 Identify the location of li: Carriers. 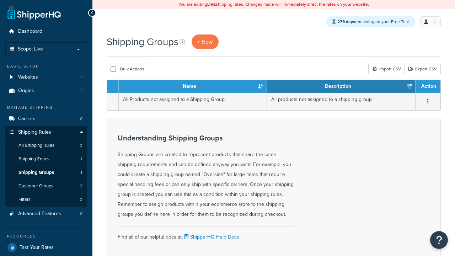
(46, 119).